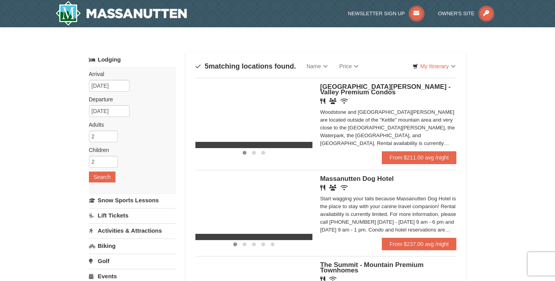 Image resolution: width=555 pixels, height=281 pixels. Describe the element at coordinates (132, 231) in the screenshot. I see `a: Activities & Attractions` at that location.